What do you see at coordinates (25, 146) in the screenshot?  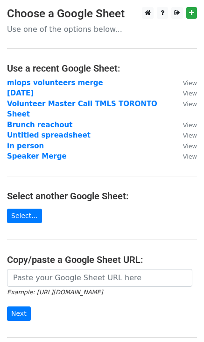 I see `a: in person` at bounding box center [25, 146].